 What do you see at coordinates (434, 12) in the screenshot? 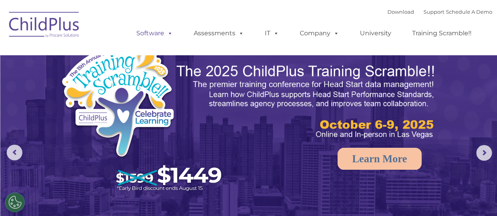
I see `a: Support` at bounding box center [434, 12].